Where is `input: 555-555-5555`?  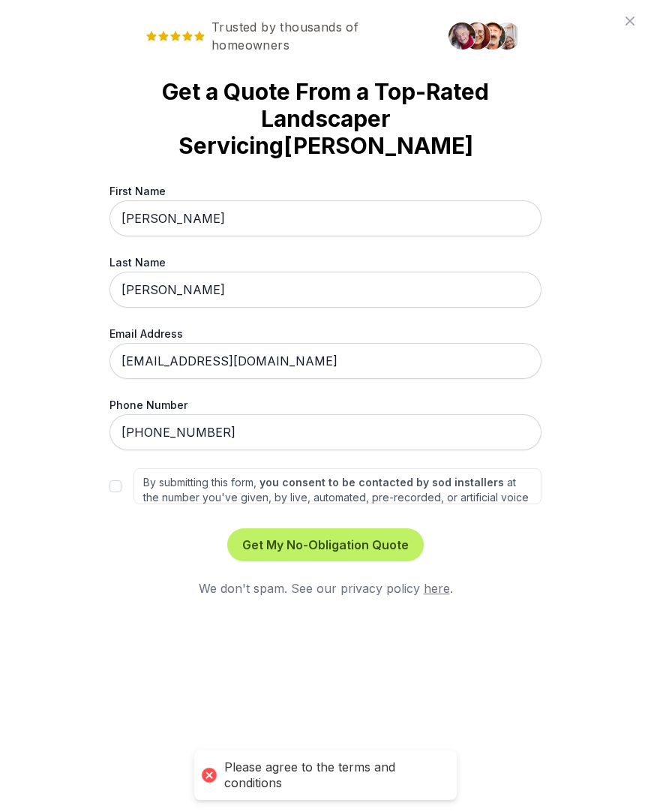
input: 555-555-5555 is located at coordinates (326, 433).